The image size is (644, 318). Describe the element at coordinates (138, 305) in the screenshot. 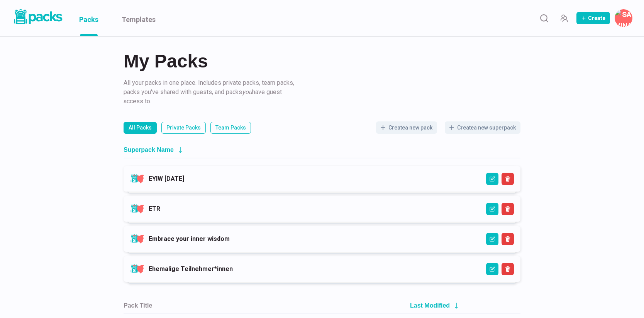

I see `h2: Pack Title` at that location.